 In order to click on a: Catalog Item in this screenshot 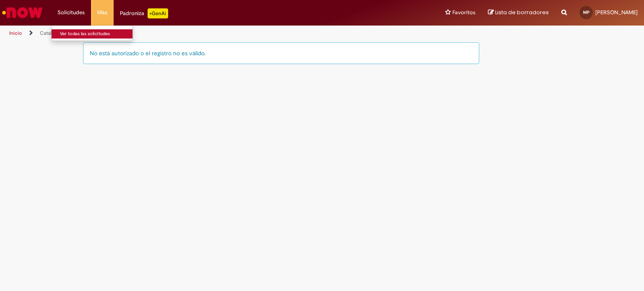, I will do `click(54, 33)`.